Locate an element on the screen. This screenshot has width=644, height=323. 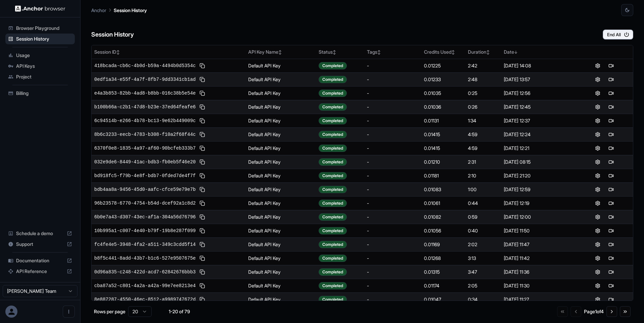
span: Schedule a demo is located at coordinates (40, 233).